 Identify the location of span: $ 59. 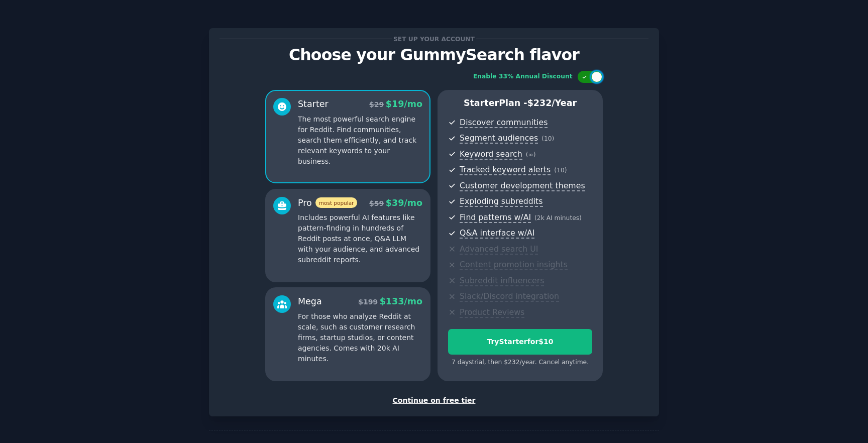
(376, 204).